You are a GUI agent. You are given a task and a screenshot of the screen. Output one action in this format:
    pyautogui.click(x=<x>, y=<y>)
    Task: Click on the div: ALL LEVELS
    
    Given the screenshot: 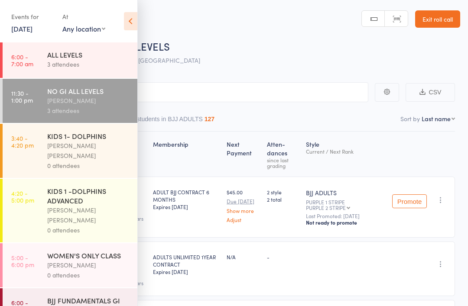 What is the action you would take?
    pyautogui.click(x=88, y=55)
    